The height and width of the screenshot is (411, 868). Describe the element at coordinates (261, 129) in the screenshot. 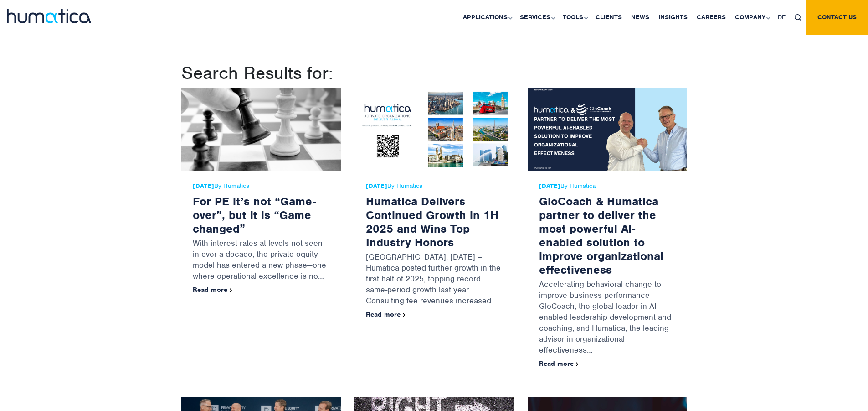

I see `img: For PE it’s not “Game-over”, but it is “Game changed”` at that location.